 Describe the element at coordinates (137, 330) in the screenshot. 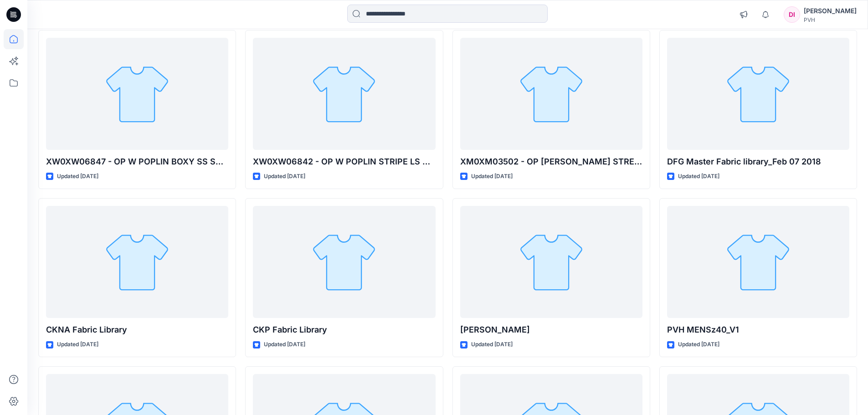

I see `p: CKNA Fabric Library` at that location.